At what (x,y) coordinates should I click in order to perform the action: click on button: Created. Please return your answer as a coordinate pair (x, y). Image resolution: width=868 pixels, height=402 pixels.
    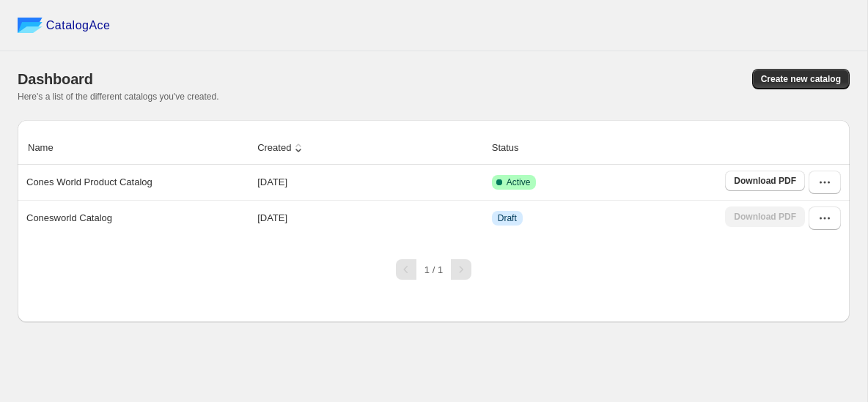
    Looking at the image, I should click on (281, 148).